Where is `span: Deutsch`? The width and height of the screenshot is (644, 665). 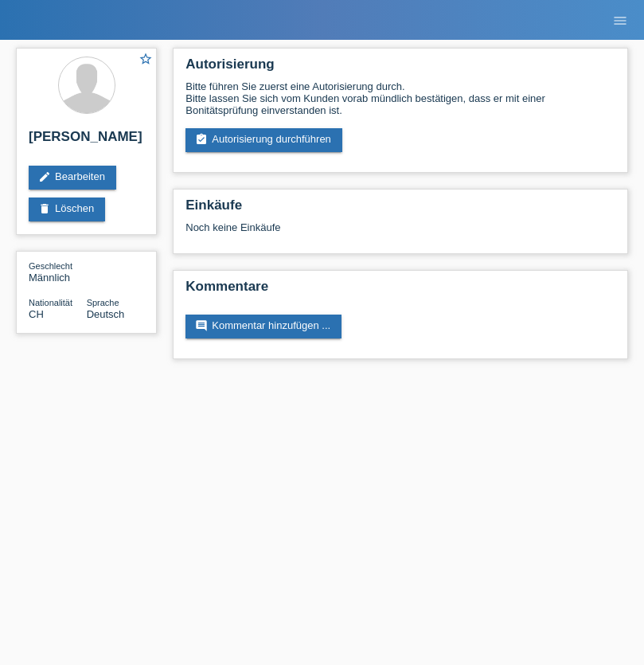
span: Deutsch is located at coordinates (106, 314).